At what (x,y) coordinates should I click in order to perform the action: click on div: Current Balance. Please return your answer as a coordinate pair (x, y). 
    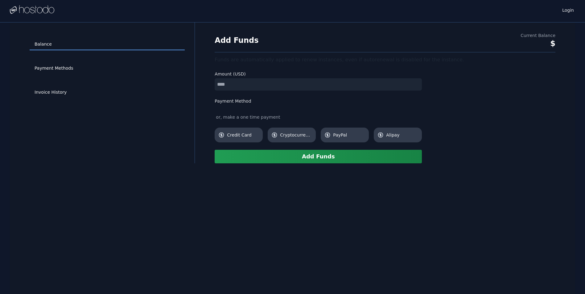
    Looking at the image, I should click on (538, 35).